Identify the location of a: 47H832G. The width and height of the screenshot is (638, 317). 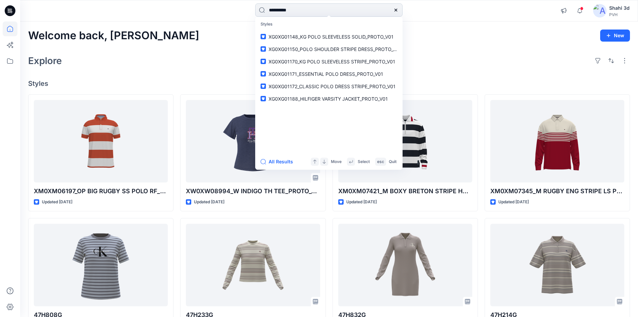
(405, 265).